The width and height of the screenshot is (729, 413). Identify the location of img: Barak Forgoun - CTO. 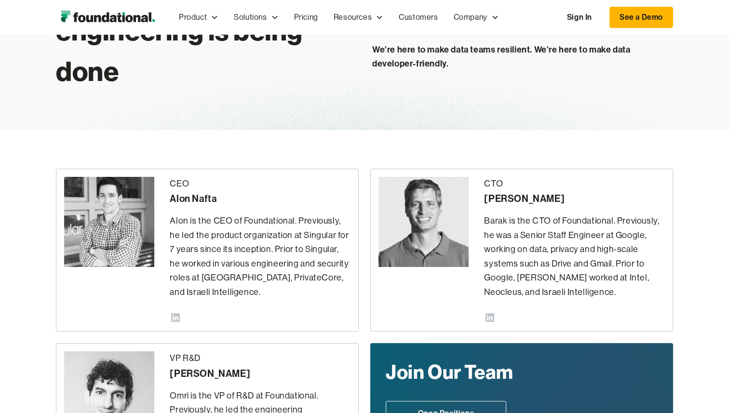
(423, 222).